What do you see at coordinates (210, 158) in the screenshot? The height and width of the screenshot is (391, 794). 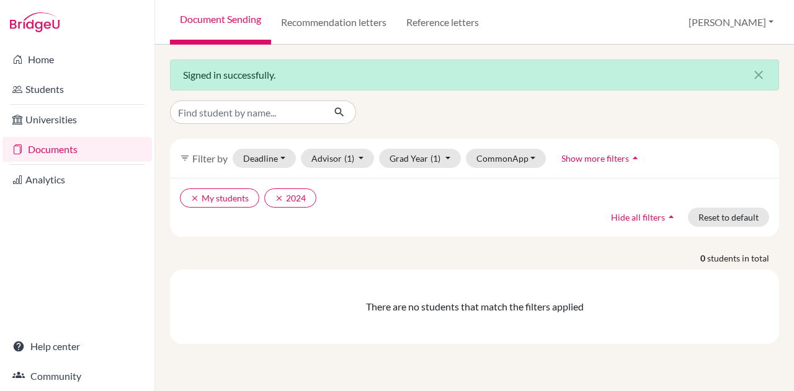 I see `span: Filter by` at bounding box center [210, 158].